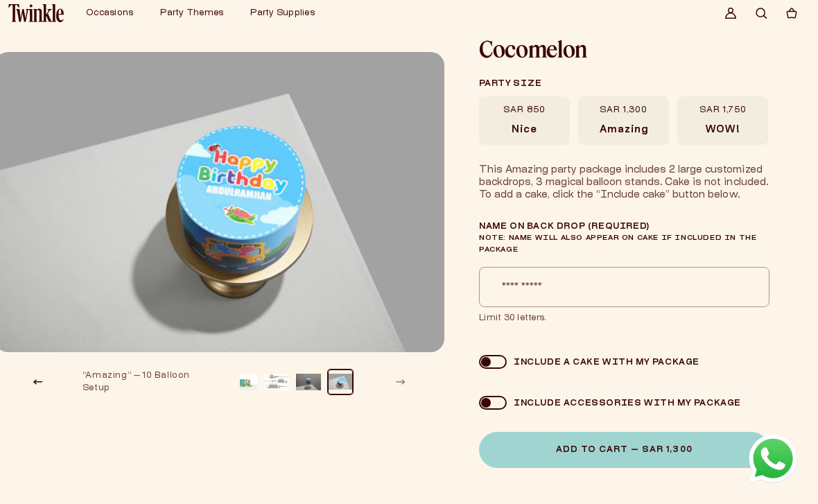 The height and width of the screenshot is (504, 818). Describe the element at coordinates (191, 13) in the screenshot. I see `a: Party Themes` at that location.